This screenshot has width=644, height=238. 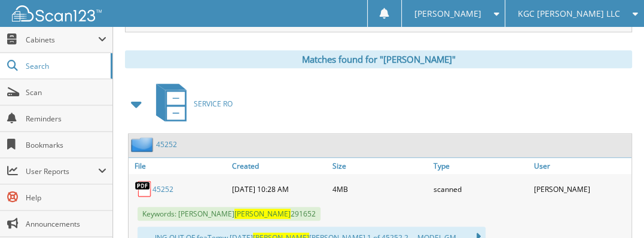 I want to click on span: Scan, so click(x=66, y=92).